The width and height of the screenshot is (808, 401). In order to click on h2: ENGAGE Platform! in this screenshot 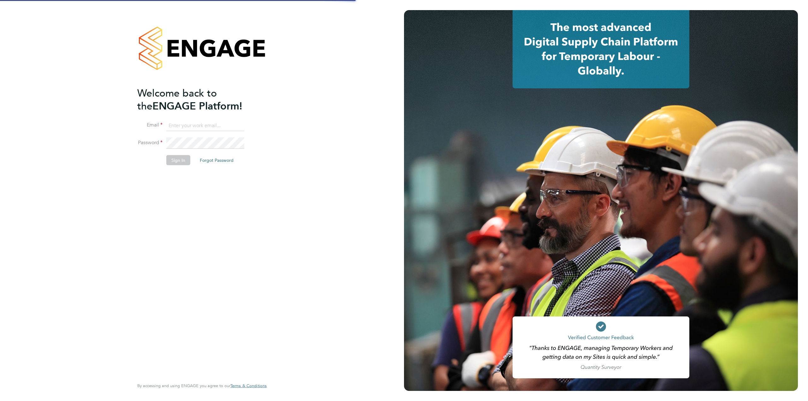, I will do `click(199, 99)`.